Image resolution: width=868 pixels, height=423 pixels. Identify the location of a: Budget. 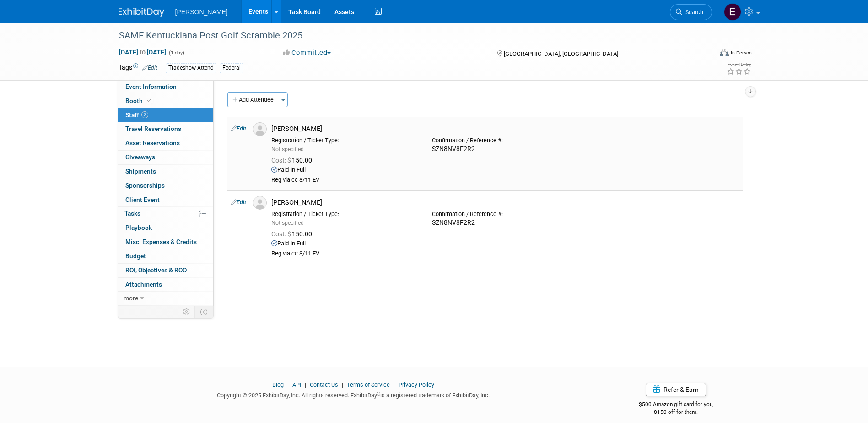
(166, 256).